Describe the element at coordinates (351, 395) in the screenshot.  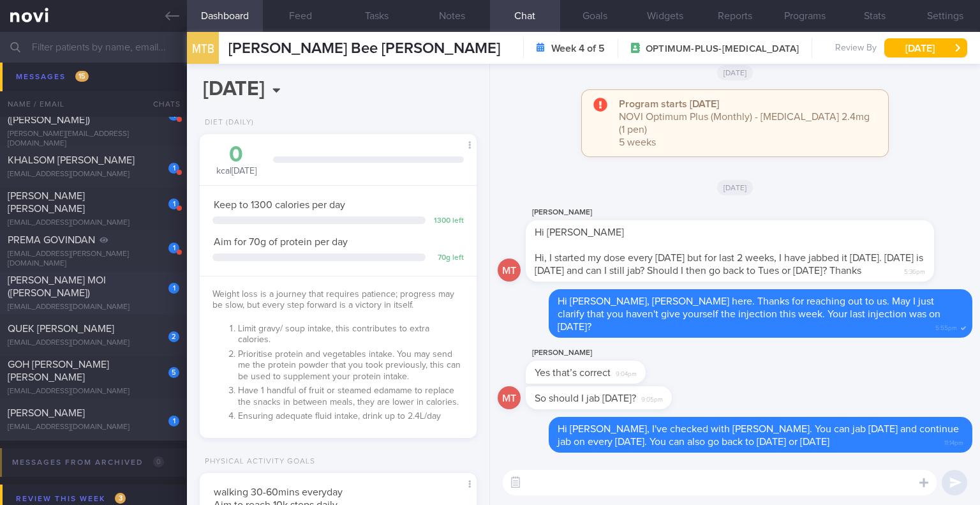
I see `li: Have 1 handful of fruit or steamed edamame to replace the snacks in between meals, they are lower...` at that location.